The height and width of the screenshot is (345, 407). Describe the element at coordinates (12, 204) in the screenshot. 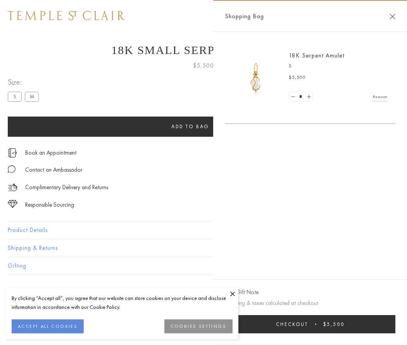

I see `img: icon_sourcing.svg` at that location.